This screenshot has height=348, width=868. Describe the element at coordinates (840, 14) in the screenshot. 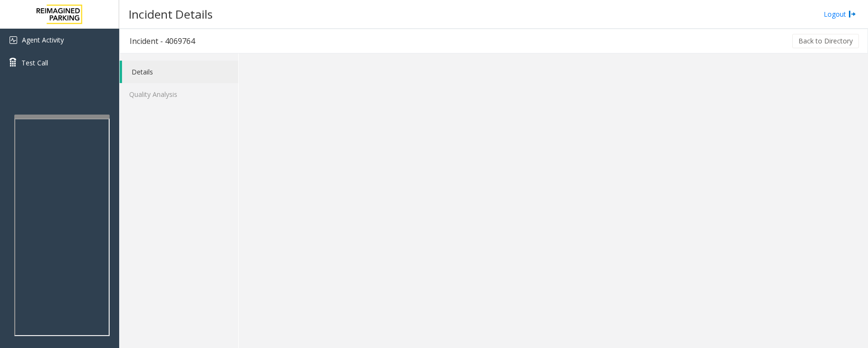

I see `a: Logout` at that location.